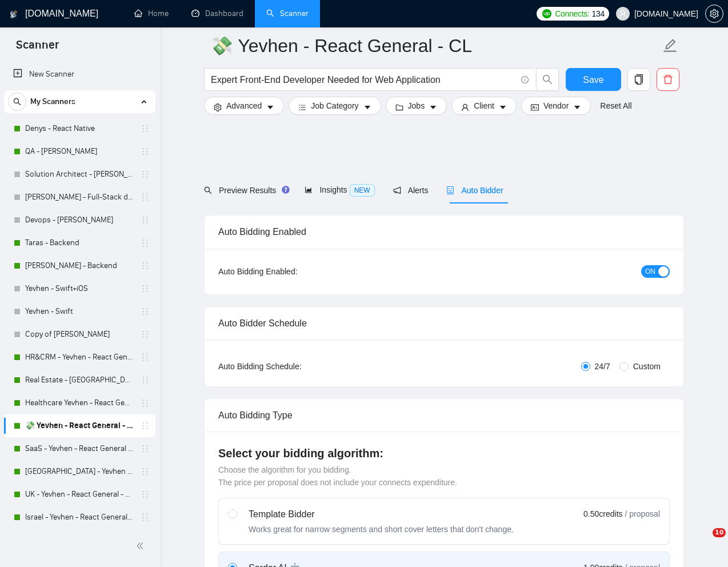 The height and width of the screenshot is (567, 728). What do you see at coordinates (450, 190) in the screenshot?
I see `span: robot` at bounding box center [450, 190].